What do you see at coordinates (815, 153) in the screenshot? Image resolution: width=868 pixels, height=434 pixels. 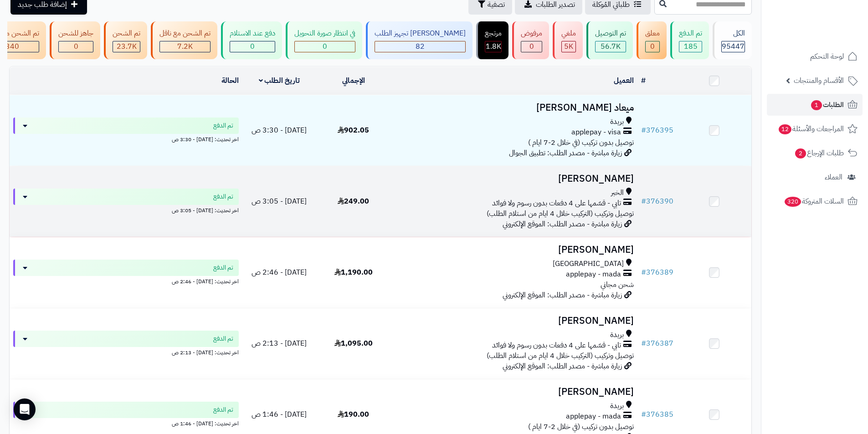 I see `a: طلبات الإرجاع2` at bounding box center [815, 153].